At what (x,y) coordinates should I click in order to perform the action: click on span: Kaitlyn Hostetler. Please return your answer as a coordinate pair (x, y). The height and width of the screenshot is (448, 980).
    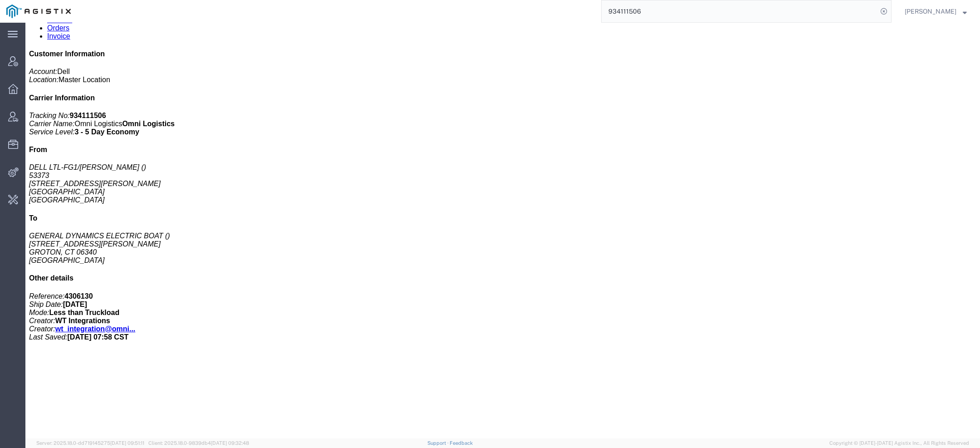
    Looking at the image, I should click on (931, 11).